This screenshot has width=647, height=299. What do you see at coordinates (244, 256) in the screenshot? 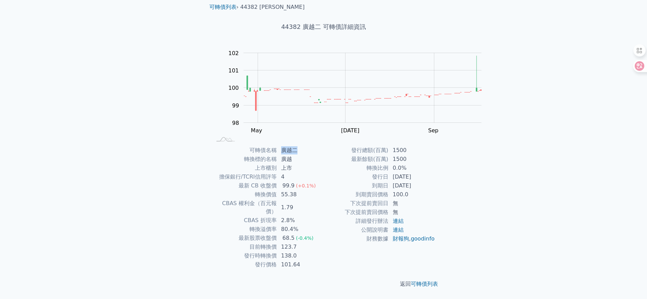
I see `td: 發行時轉換價` at bounding box center [244, 256].